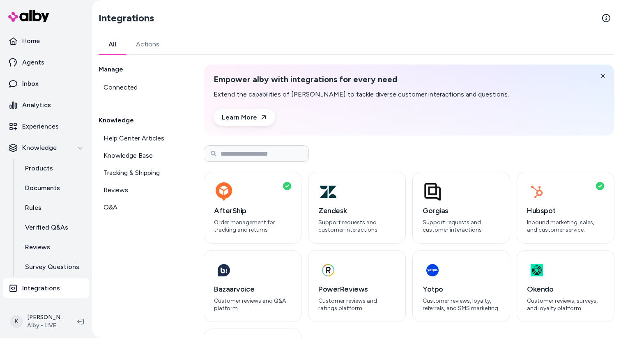 Image resolution: width=621 pixels, height=338 pixels. Describe the element at coordinates (53, 208) in the screenshot. I see `a: Rules` at that location.